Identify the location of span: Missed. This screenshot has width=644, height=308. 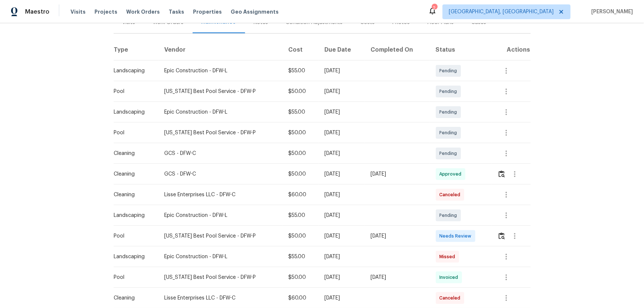
(448, 257).